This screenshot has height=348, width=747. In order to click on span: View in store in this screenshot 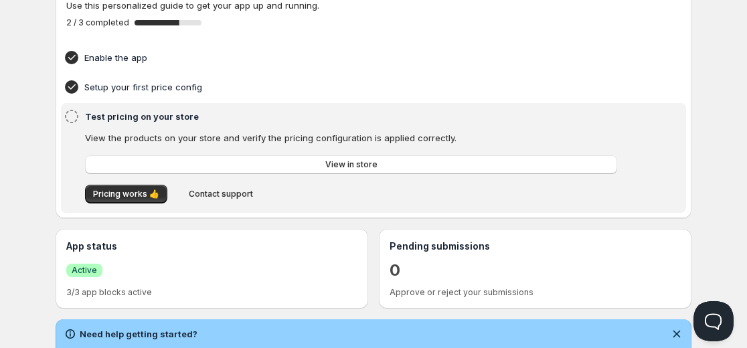, I will do `click(352, 165)`.